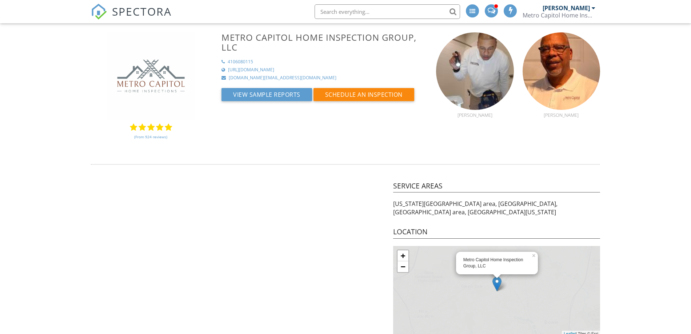 The height and width of the screenshot is (334, 691). What do you see at coordinates (131, 17) in the screenshot?
I see `a: SPECTORA` at bounding box center [131, 17].